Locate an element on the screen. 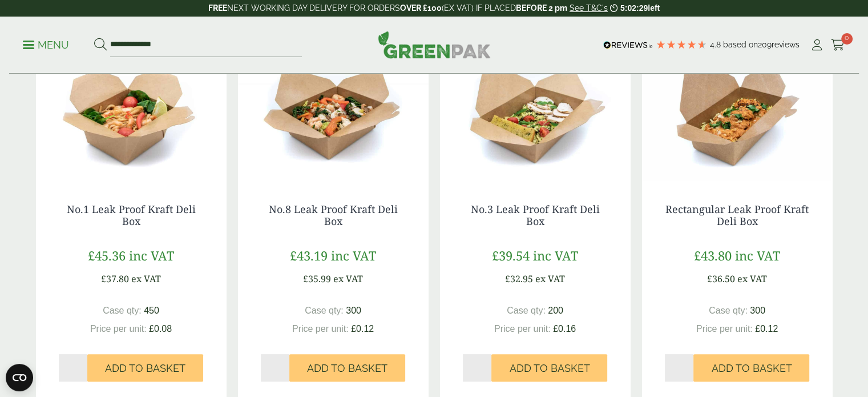  span: £45.36 is located at coordinates (107, 256).